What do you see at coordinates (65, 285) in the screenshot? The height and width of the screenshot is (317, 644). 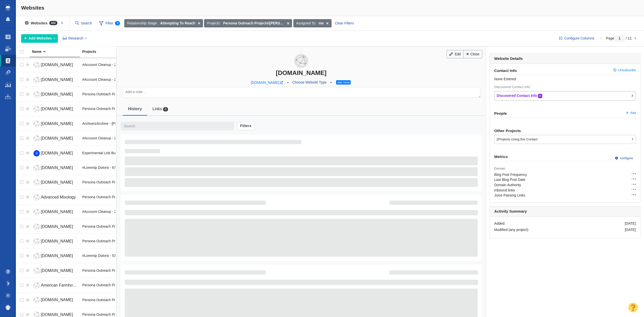 I see `span: American Farmhouse Style` at bounding box center [65, 285].